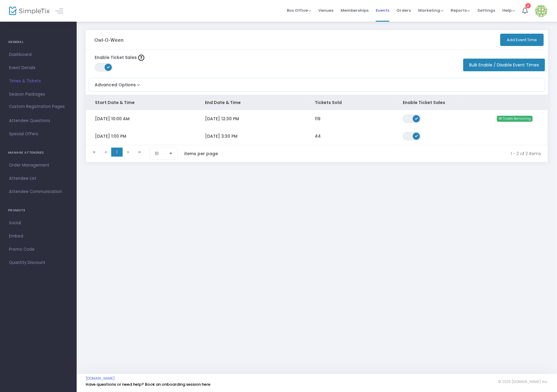 This screenshot has height=392, width=557. What do you see at coordinates (38, 263) in the screenshot?
I see `span: Quantity Discount` at bounding box center [38, 263].